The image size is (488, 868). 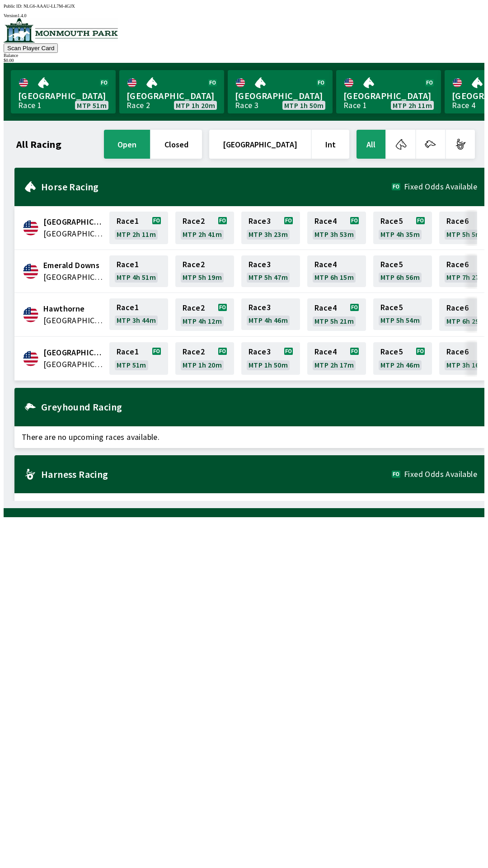 I want to click on h2: Greyhound Racing, so click(x=259, y=407).